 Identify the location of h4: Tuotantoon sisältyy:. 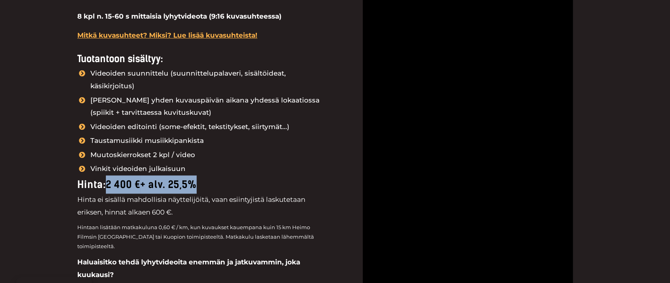
(202, 59).